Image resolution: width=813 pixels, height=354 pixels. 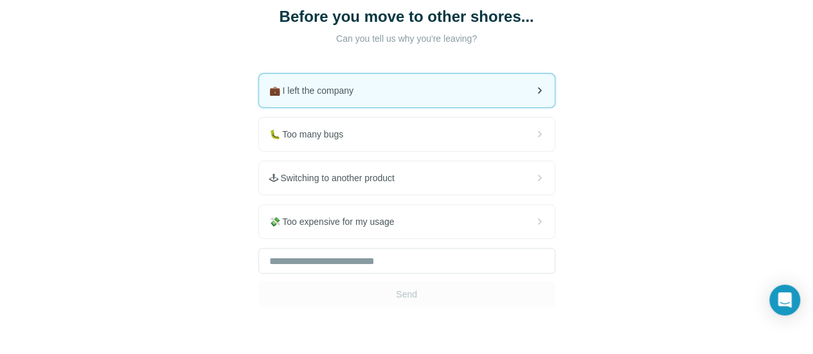 What do you see at coordinates (316, 91) in the screenshot?
I see `span: 💼 I left the company` at bounding box center [316, 91].